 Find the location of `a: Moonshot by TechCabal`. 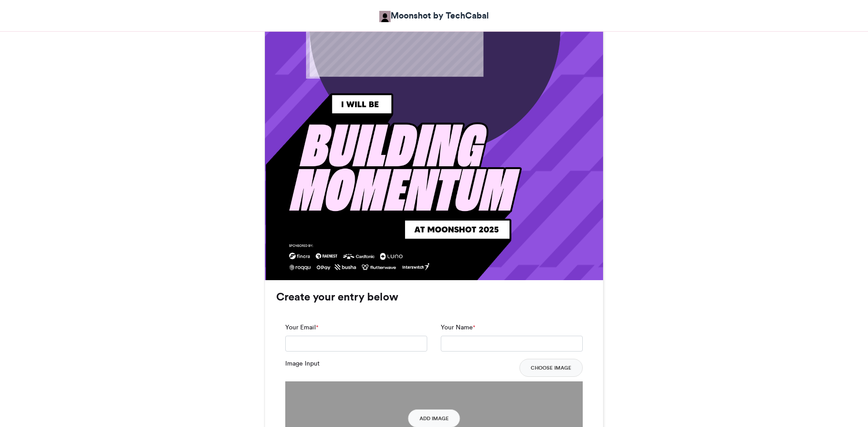

a: Moonshot by TechCabal is located at coordinates (434, 15).